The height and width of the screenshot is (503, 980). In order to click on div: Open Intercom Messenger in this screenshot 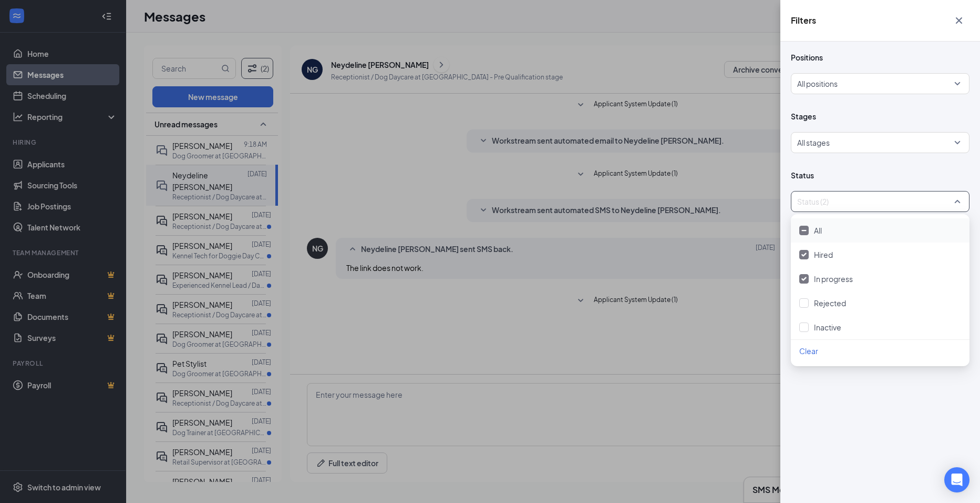, I will do `click(957, 480)`.